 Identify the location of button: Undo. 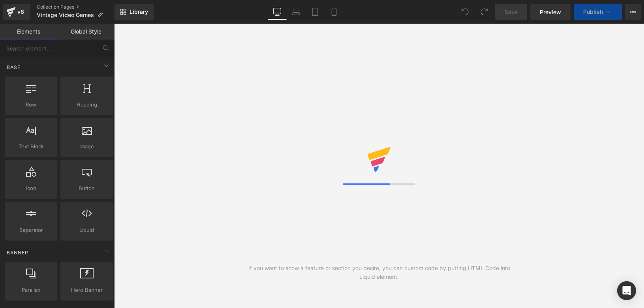
(465, 12).